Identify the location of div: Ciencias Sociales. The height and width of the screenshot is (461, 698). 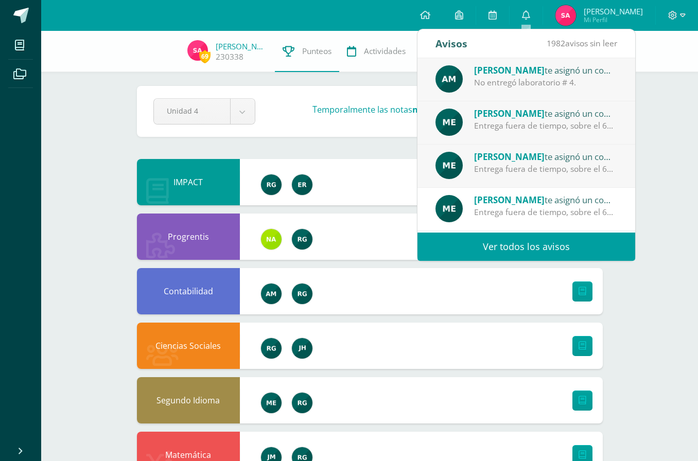
(188, 346).